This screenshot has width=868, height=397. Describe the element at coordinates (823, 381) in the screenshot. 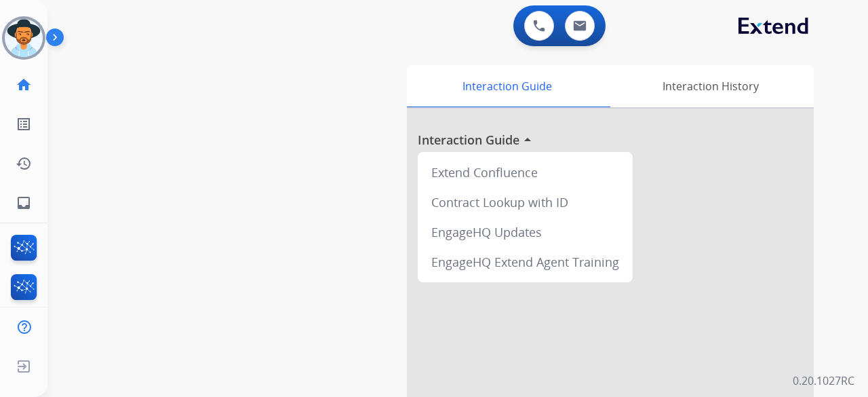

I see `p: 0.20.1027RC` at that location.